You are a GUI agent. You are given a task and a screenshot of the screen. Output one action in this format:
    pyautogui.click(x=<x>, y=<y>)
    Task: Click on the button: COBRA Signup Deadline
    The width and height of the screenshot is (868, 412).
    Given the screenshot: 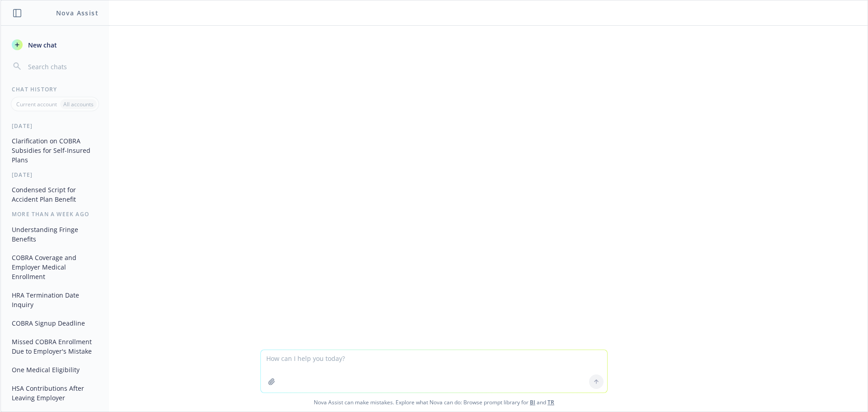 What is the action you would take?
    pyautogui.click(x=54, y=323)
    